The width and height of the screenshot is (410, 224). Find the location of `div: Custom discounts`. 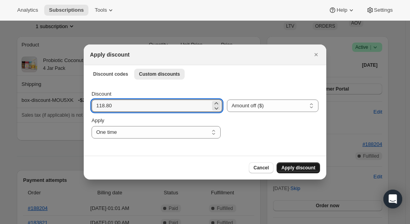

div: Custom discounts is located at coordinates (205, 119).